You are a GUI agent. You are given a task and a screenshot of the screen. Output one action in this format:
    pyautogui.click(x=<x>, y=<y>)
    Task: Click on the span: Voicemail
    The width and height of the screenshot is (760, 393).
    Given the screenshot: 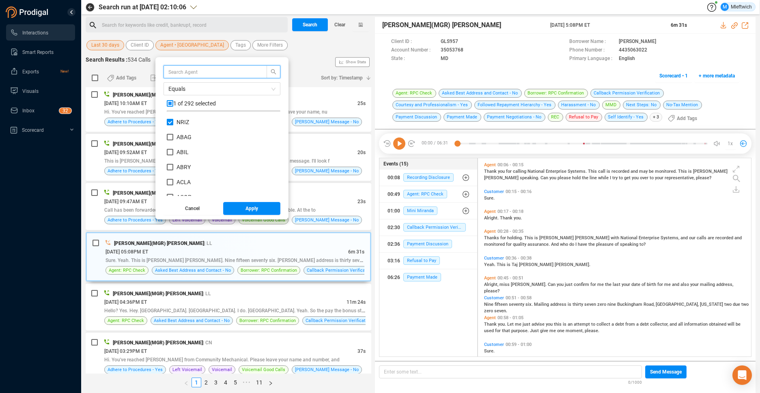 What is the action you would take?
    pyautogui.click(x=222, y=220)
    